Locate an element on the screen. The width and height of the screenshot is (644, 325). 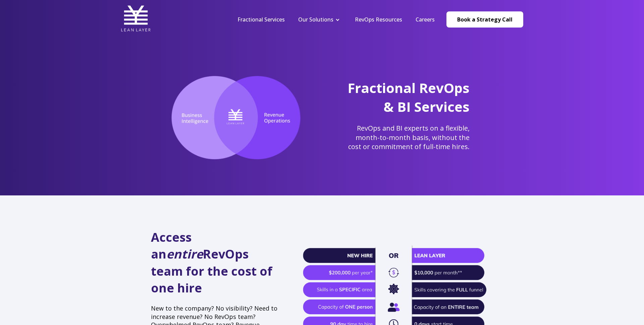
span: Fractional RevOps & BI Services is located at coordinates (408, 97).